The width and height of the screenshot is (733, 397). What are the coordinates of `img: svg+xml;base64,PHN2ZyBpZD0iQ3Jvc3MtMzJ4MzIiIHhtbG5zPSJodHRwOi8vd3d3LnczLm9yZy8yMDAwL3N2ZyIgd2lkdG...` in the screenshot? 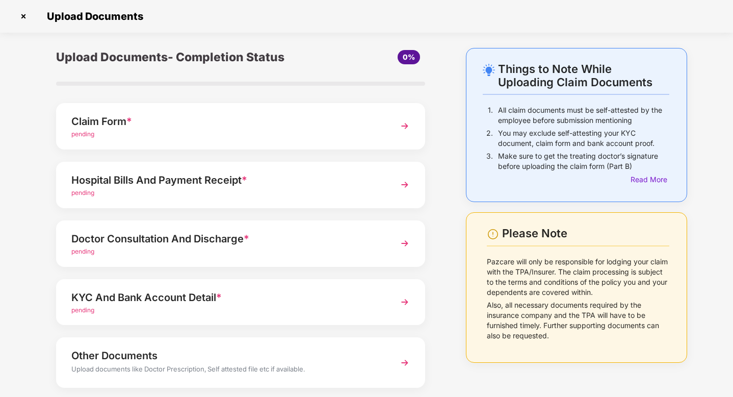 It's located at (23, 16).